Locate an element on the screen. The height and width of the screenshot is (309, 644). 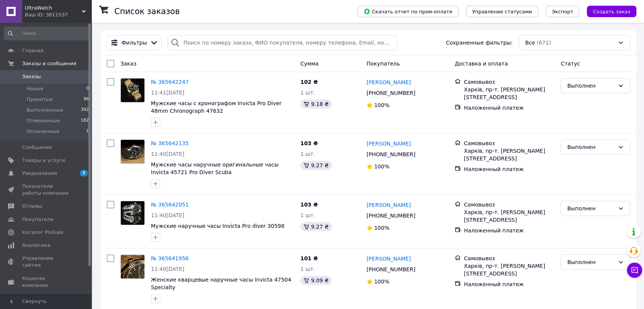
span: Новые is located at coordinates (35, 89).